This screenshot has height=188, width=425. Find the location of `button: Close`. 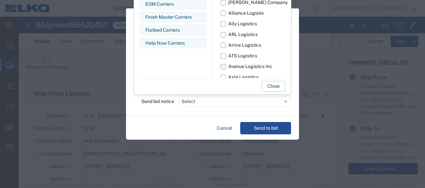

button: Close is located at coordinates (273, 86).